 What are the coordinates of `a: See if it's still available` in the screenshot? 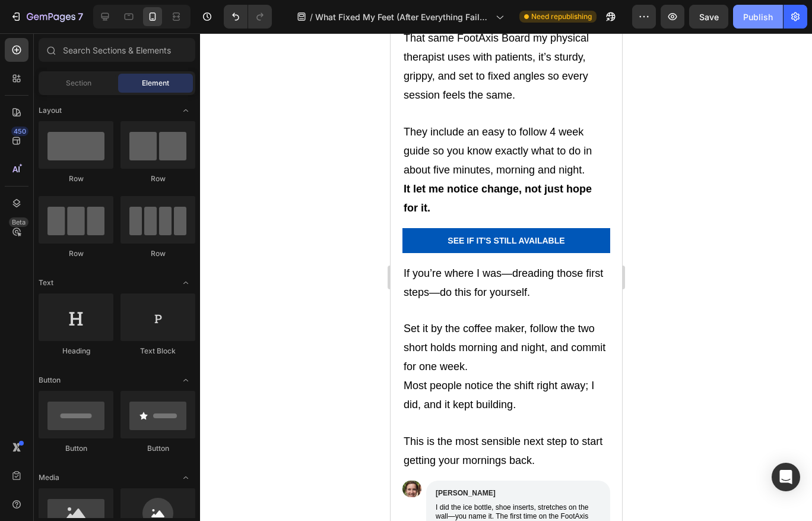 It's located at (115, 207).